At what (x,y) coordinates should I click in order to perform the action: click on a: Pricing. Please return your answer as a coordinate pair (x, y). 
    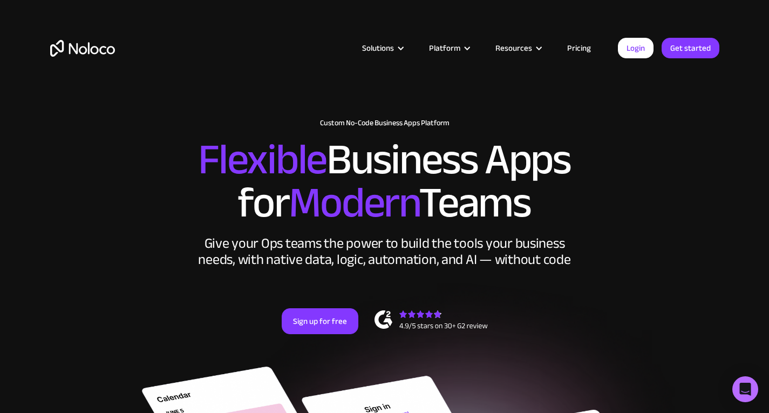
    Looking at the image, I should click on (579, 48).